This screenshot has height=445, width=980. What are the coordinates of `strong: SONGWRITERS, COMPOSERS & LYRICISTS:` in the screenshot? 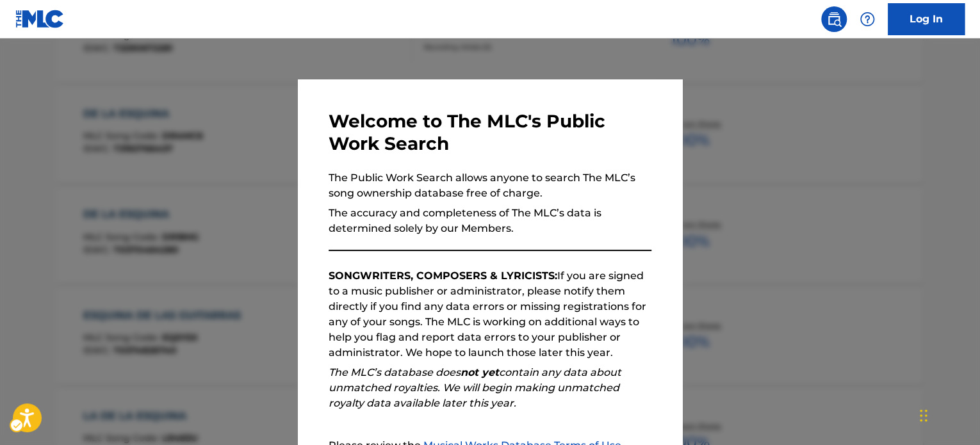 It's located at (443, 276).